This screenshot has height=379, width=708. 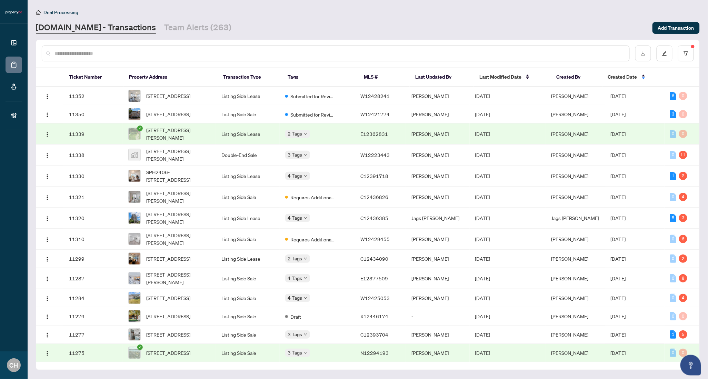 I want to click on th: Last Modified Date, so click(x=512, y=77).